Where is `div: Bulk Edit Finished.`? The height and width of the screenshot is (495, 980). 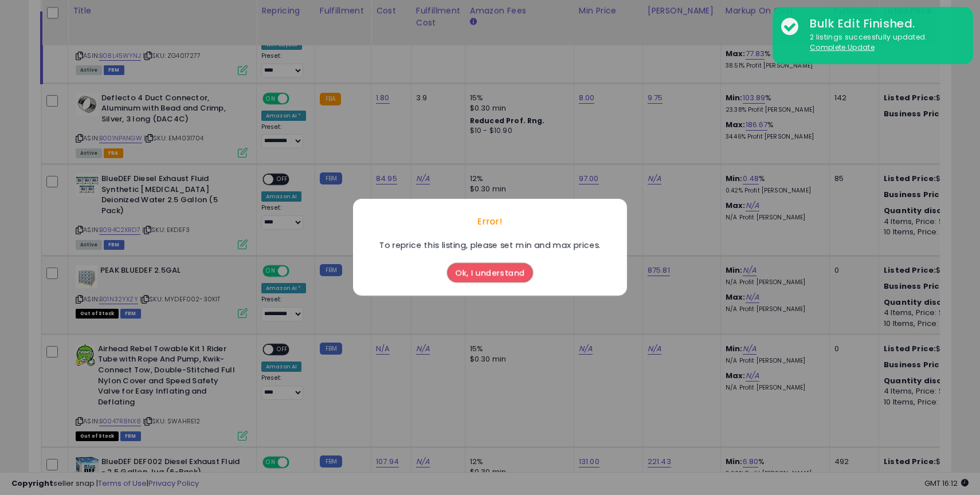
div: Bulk Edit Finished. is located at coordinates (882, 23).